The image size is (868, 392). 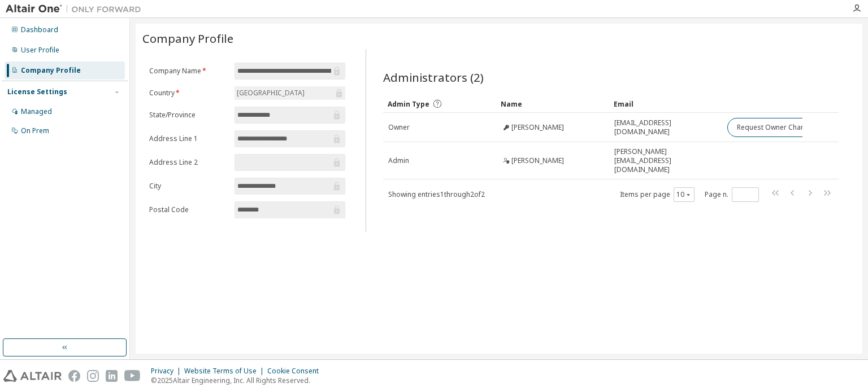 I want to click on span: Administrators (2), so click(x=433, y=77).